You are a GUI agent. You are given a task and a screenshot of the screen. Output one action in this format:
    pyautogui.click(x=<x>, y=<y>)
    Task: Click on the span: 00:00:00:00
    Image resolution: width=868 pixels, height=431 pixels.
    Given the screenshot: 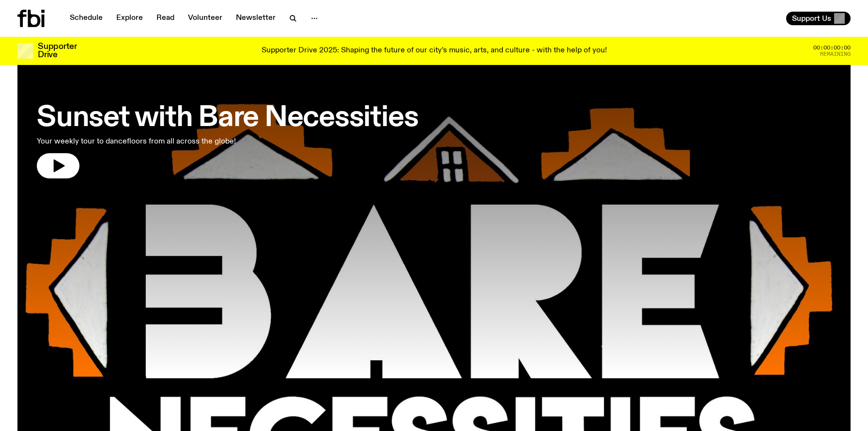 What is the action you would take?
    pyautogui.click(x=832, y=48)
    